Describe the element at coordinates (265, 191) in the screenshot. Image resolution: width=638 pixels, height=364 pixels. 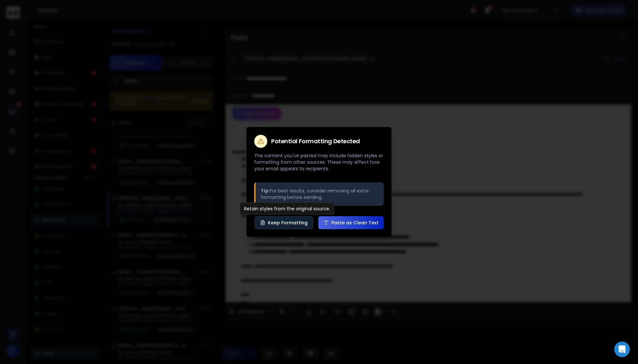
I see `strong: Tip:` at that location.